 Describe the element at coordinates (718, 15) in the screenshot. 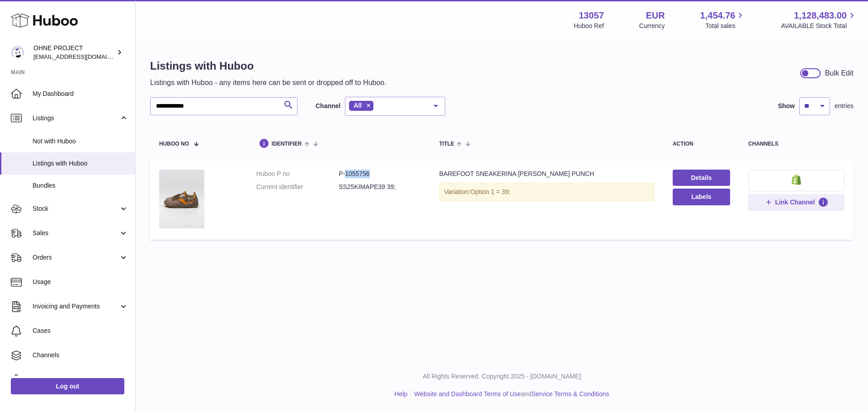

I see `span: 1,454.76` at that location.